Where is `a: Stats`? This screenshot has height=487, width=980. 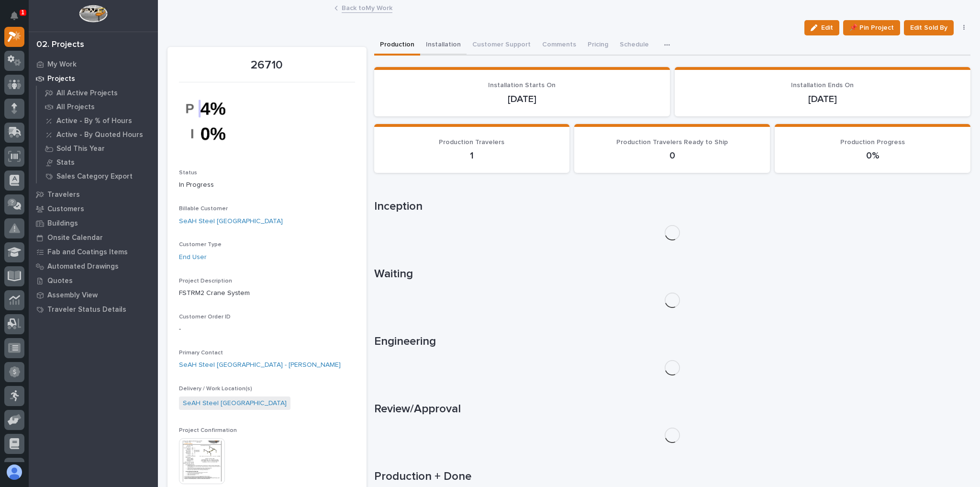
a: Stats is located at coordinates (97, 162).